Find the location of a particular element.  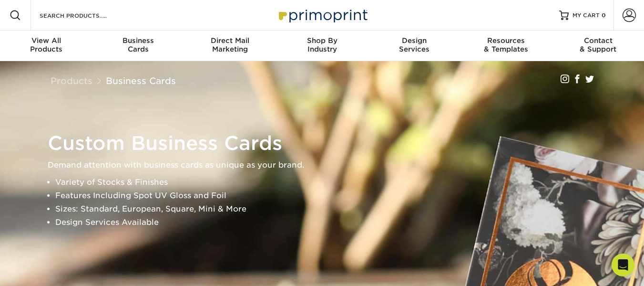

span: Contact is located at coordinates (597, 41).